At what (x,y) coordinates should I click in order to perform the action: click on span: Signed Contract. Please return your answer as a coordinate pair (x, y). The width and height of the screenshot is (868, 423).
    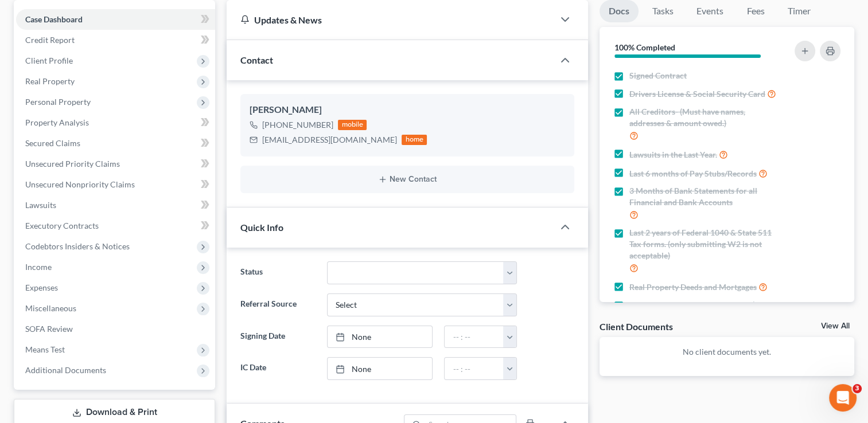
    Looking at the image, I should click on (658, 76).